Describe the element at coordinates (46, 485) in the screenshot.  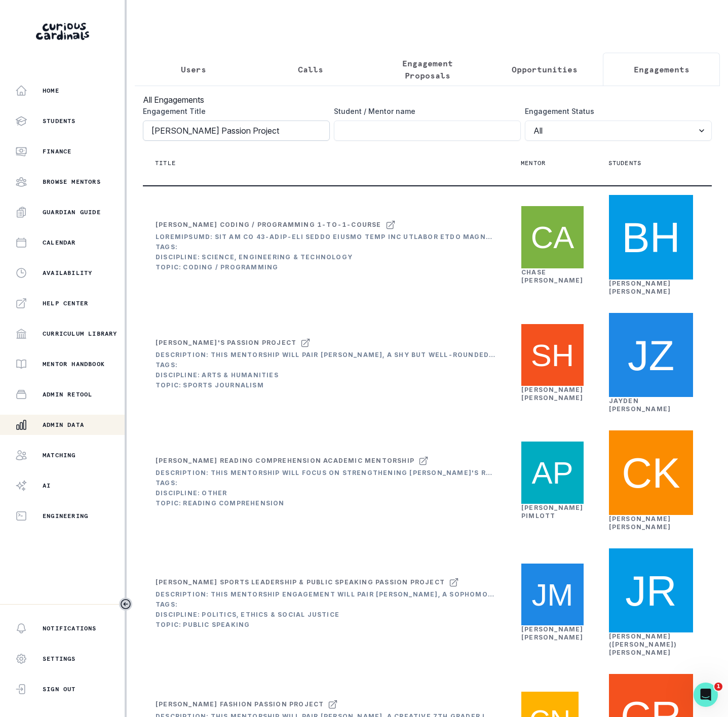
I see `p: AI` at that location.